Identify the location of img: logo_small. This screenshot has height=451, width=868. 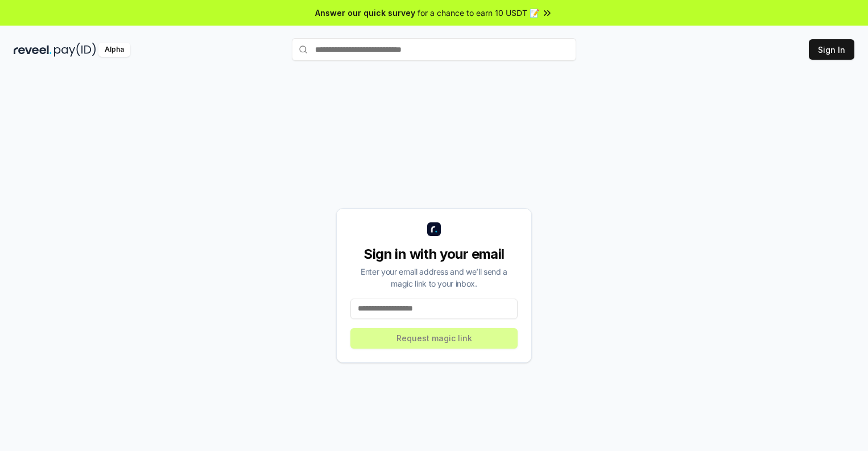
(434, 229).